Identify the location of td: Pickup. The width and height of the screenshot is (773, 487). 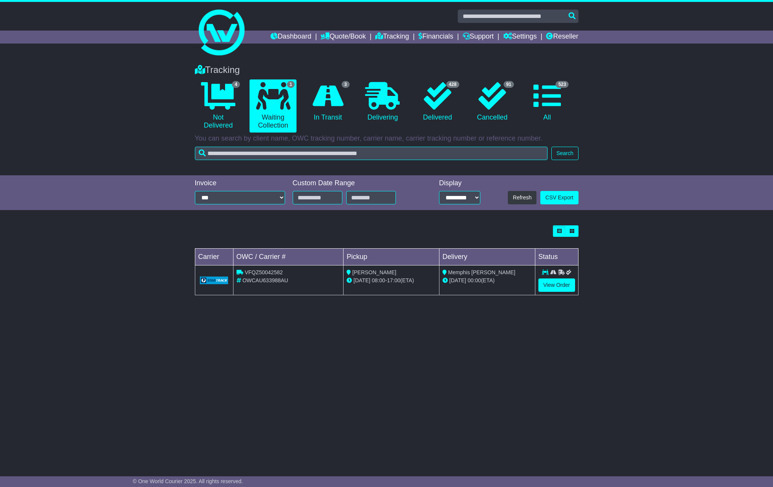
(391, 257).